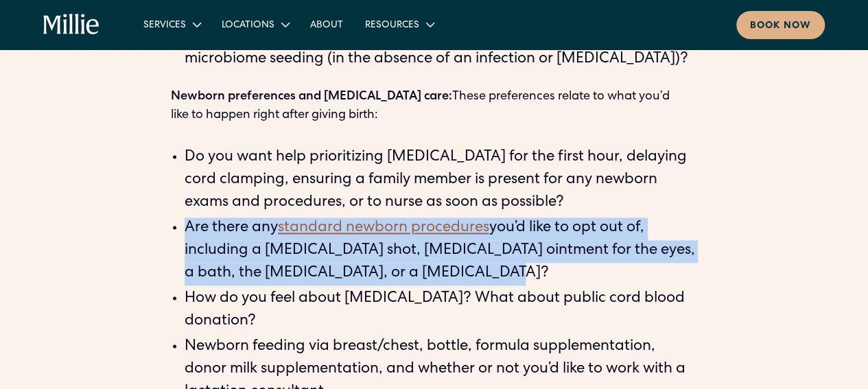 This screenshot has width=868, height=389. What do you see at coordinates (780, 26) in the screenshot?
I see `div: Book now` at bounding box center [780, 26].